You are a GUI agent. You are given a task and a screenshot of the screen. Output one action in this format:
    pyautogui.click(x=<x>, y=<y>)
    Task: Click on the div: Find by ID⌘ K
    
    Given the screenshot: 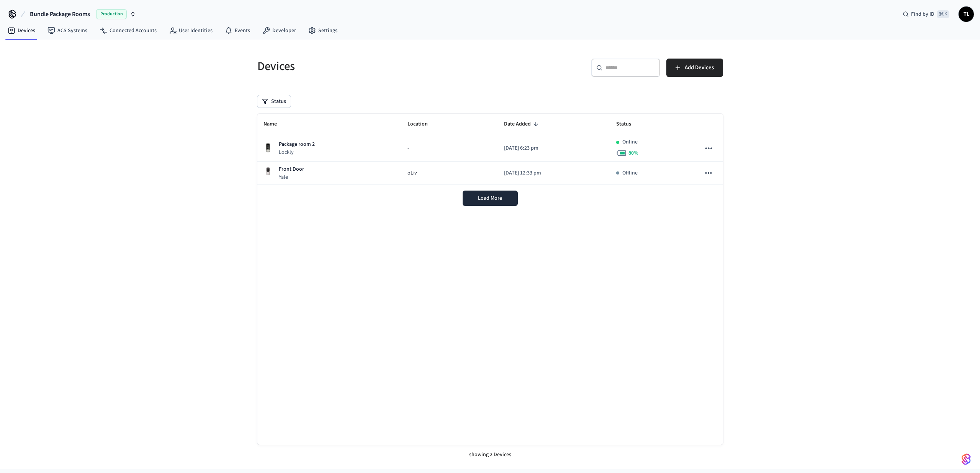 What is the action you would take?
    pyautogui.click(x=926, y=14)
    